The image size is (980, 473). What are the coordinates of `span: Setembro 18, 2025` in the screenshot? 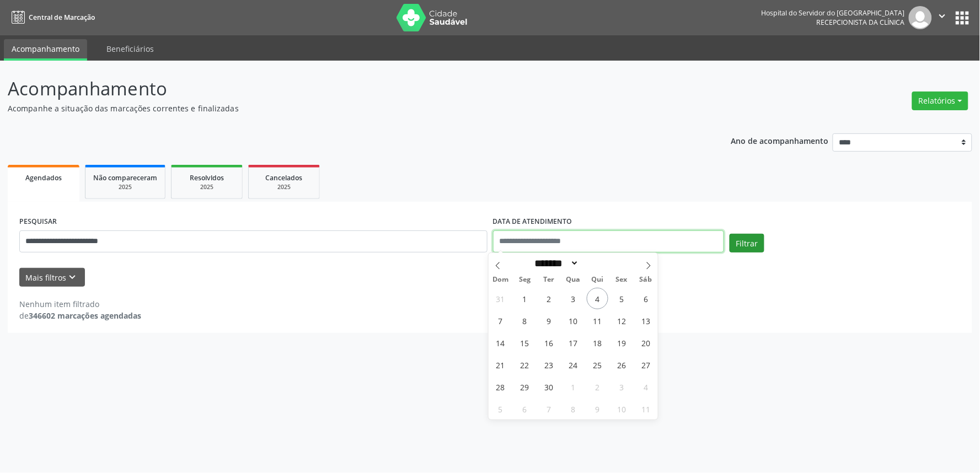 It's located at (597, 342).